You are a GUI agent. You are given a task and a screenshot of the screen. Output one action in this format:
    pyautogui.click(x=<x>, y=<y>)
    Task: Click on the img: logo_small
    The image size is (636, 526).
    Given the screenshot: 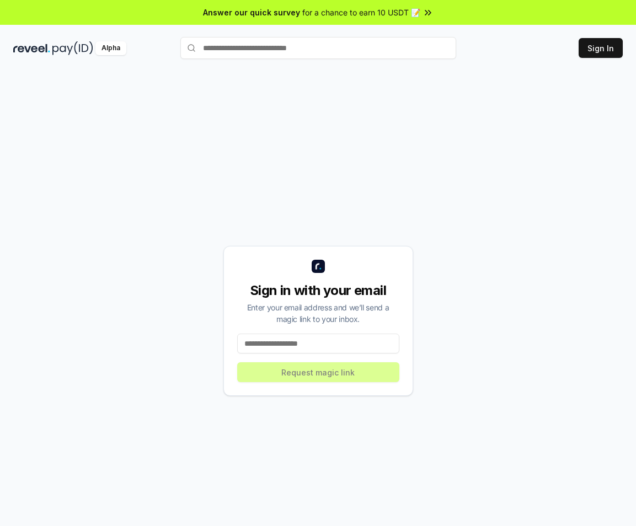 What is the action you would take?
    pyautogui.click(x=318, y=266)
    